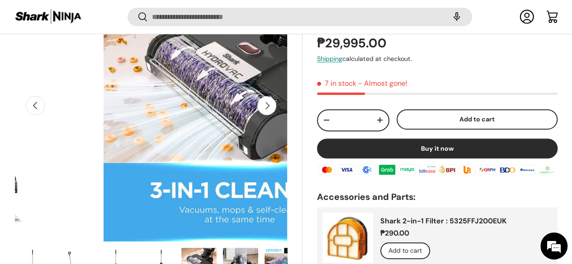 This screenshot has height=264, width=572. What do you see at coordinates (456, 17) in the screenshot?
I see `speech-search-button: Search by voice` at bounding box center [456, 17].